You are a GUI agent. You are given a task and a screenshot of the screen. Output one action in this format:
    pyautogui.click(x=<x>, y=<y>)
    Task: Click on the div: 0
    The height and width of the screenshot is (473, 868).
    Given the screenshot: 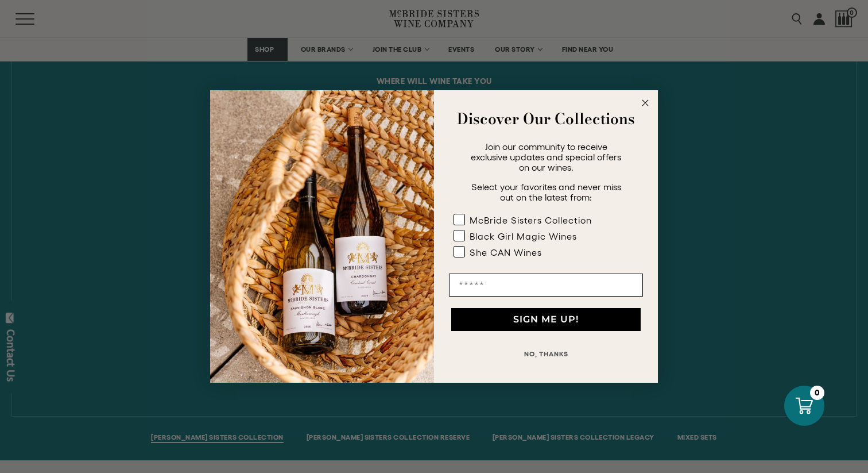 What is the action you would take?
    pyautogui.click(x=817, y=392)
    